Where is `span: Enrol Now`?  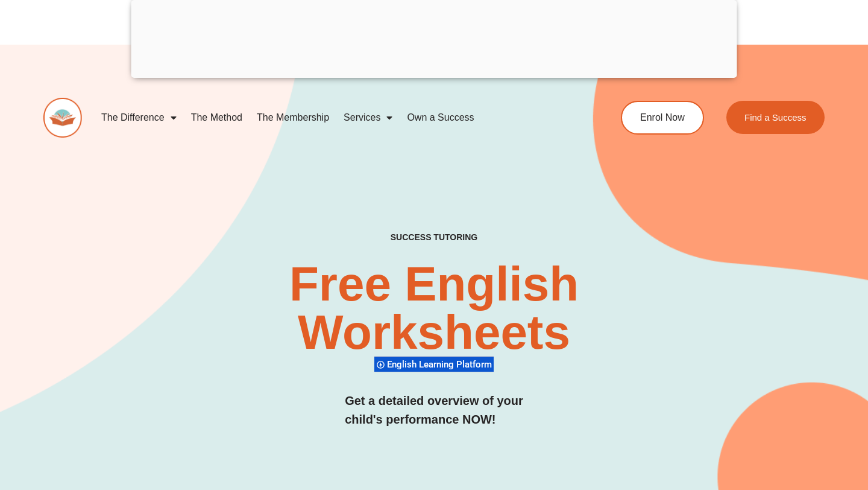 span: Enrol Now is located at coordinates (663, 118).